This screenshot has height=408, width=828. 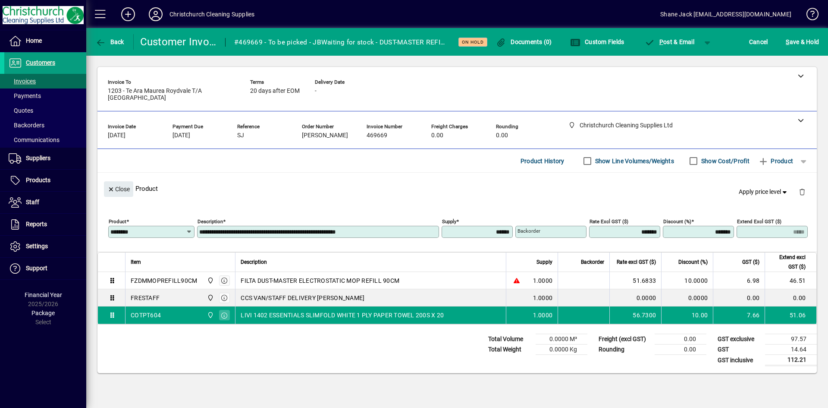 What do you see at coordinates (25, 96) in the screenshot?
I see `span: Payments` at bounding box center [25, 96].